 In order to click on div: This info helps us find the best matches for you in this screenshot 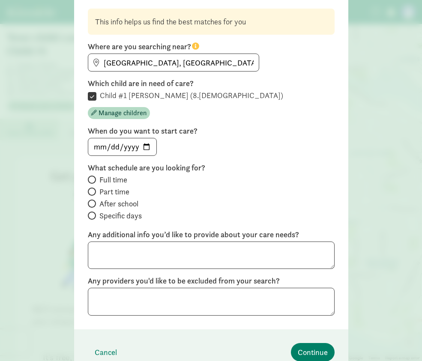, I will do `click(211, 21)`.